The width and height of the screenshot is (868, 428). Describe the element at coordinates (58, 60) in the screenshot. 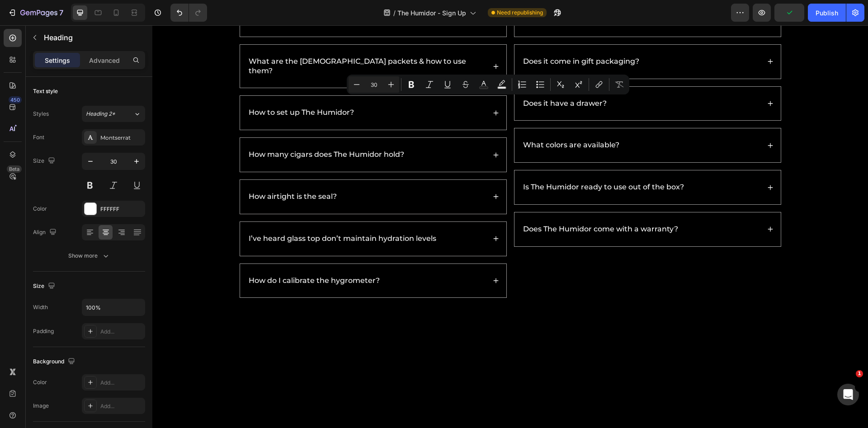

I see `p: Settings` at that location.